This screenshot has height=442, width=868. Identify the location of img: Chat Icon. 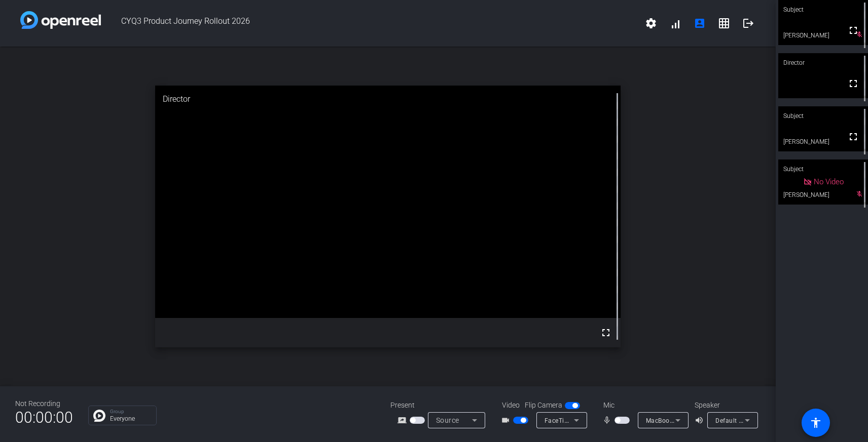
(99, 416).